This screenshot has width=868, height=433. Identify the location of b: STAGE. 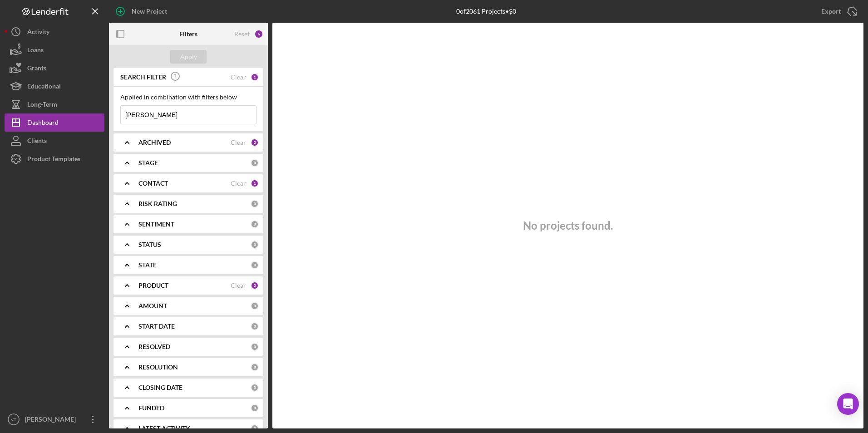
(148, 163).